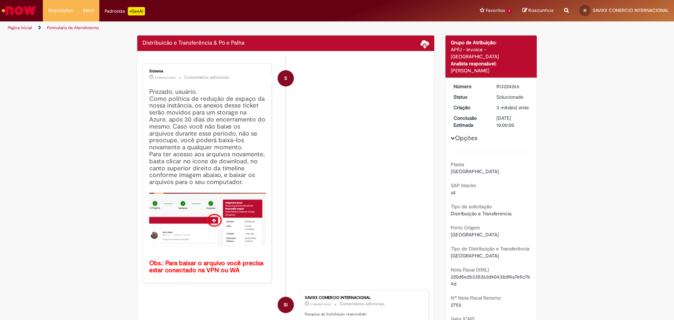 This screenshot has width=674, height=320. I want to click on b: SAP Interim, so click(463, 185).